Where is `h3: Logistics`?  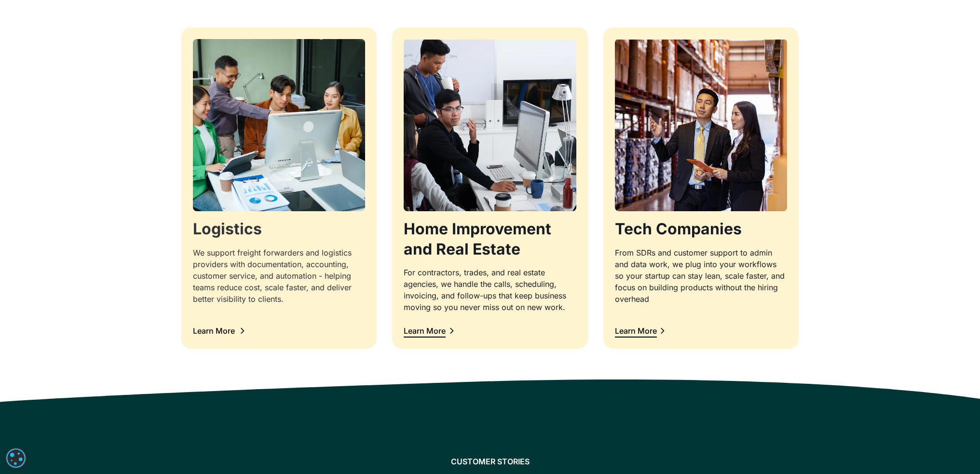
h3: Logistics is located at coordinates (279, 229).